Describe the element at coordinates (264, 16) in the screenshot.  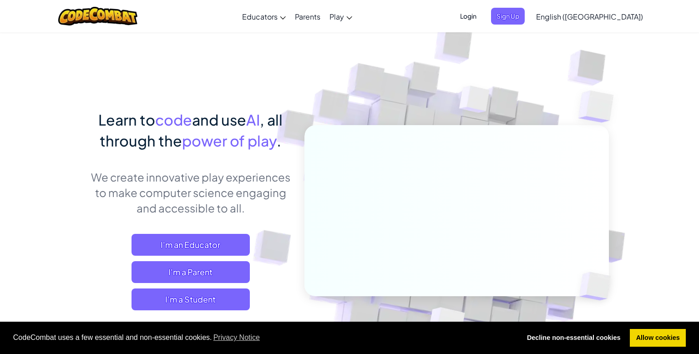
I see `a: Educators` at that location.